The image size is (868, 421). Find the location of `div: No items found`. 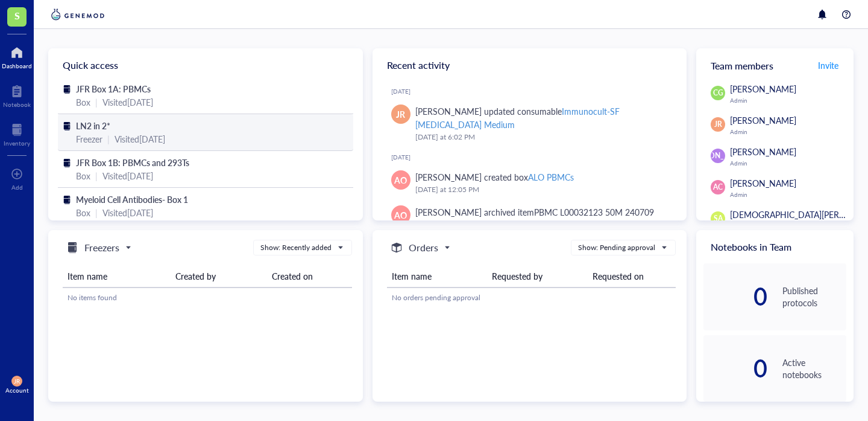

div: No items found is located at coordinates (207, 297).